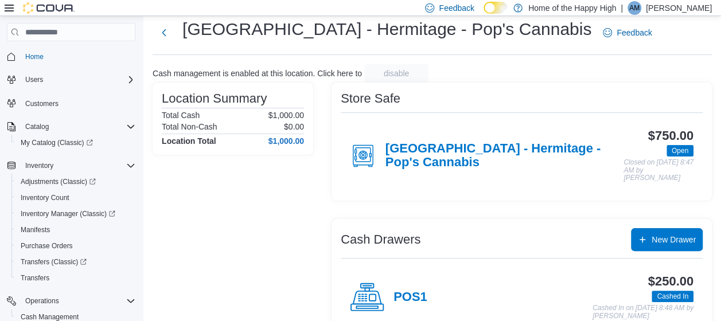 This screenshot has width=721, height=321. What do you see at coordinates (35, 278) in the screenshot?
I see `a: Transfers` at bounding box center [35, 278].